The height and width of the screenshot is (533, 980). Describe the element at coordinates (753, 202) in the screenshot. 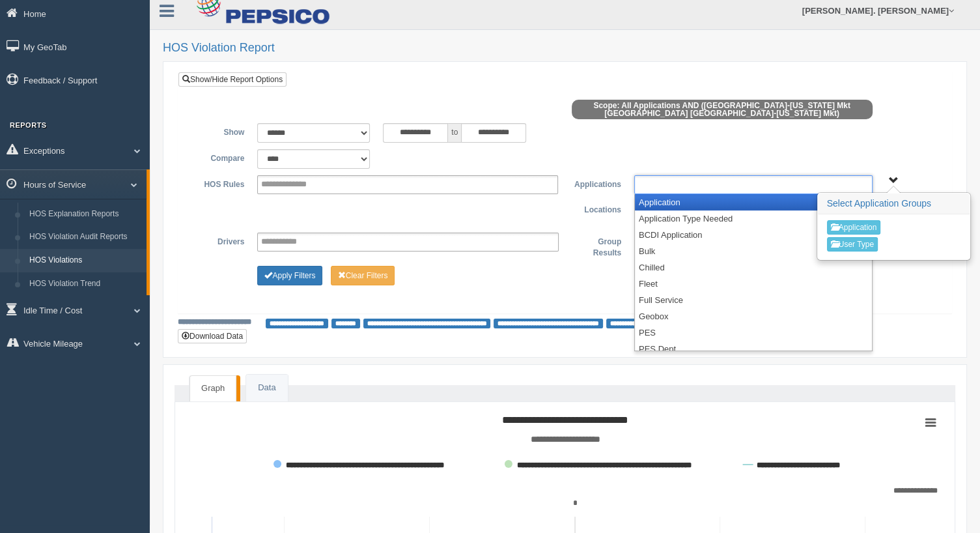

I see `li: Application` at that location.